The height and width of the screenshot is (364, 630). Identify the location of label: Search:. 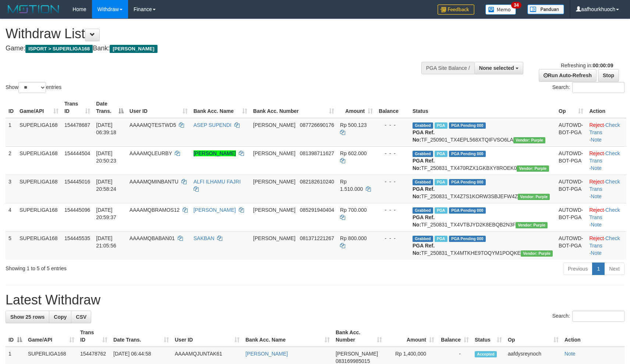
(588, 88).